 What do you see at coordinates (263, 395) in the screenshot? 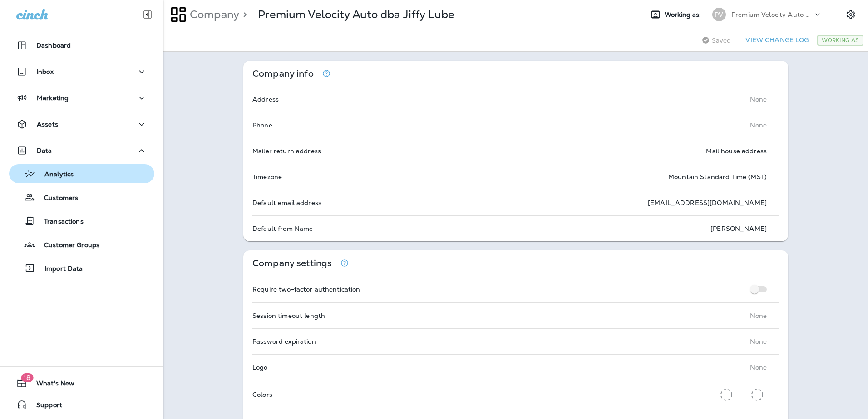
I see `p: Colors` at bounding box center [263, 395].